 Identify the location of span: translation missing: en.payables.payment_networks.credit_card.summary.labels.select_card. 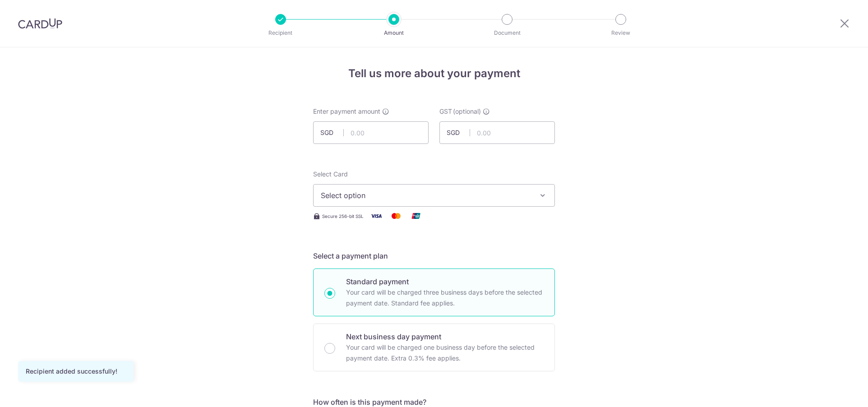
(330, 174).